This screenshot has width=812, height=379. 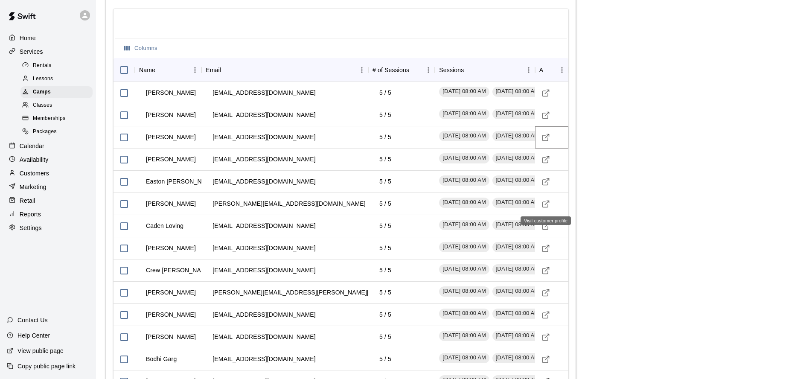 What do you see at coordinates (31, 52) in the screenshot?
I see `p: Services` at bounding box center [31, 52].